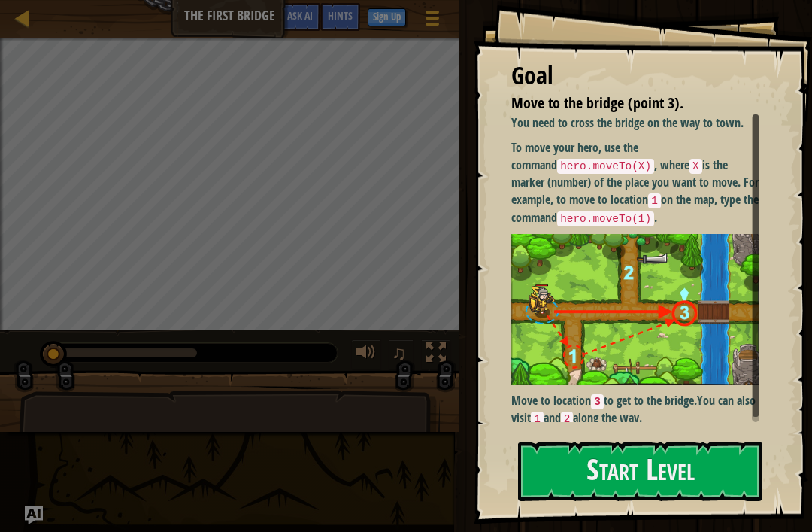  I want to click on button: Show game menu, so click(432, 20).